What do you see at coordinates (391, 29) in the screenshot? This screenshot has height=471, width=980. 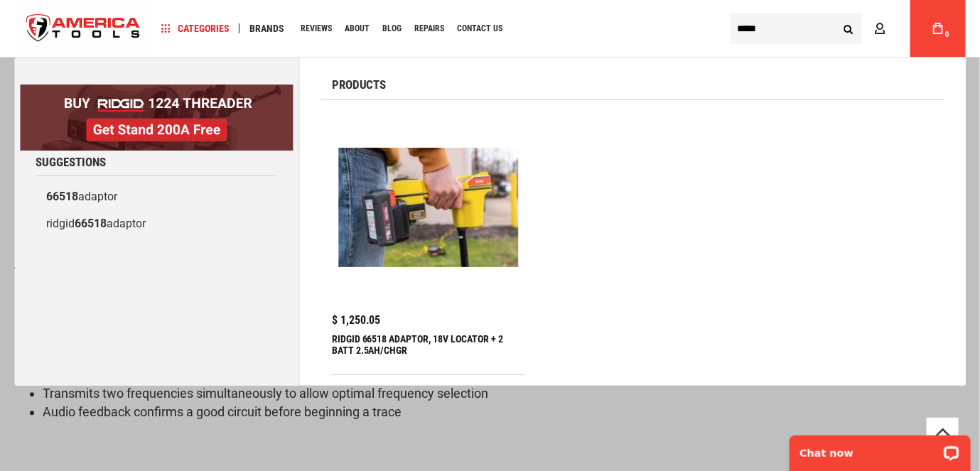 I see `a: Blog` at bounding box center [391, 29].